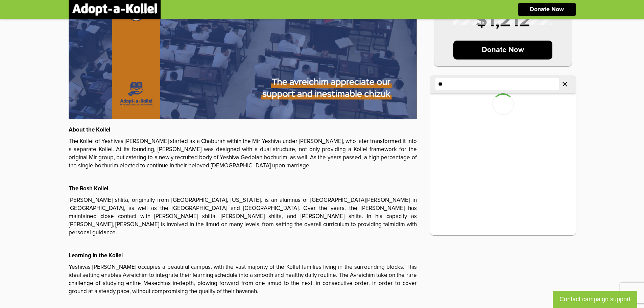  Describe the element at coordinates (115, 10) in the screenshot. I see `img: logonobg.png` at that location.